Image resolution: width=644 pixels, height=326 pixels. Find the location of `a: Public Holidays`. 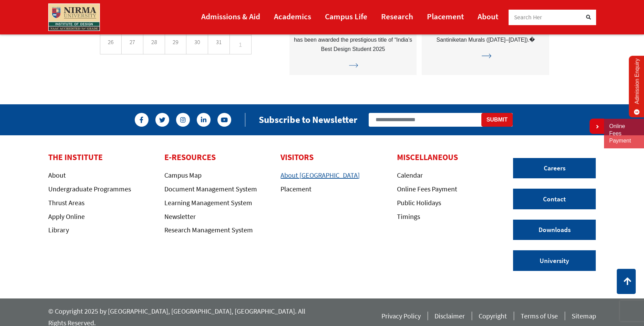

a: Public Holidays is located at coordinates (419, 203).